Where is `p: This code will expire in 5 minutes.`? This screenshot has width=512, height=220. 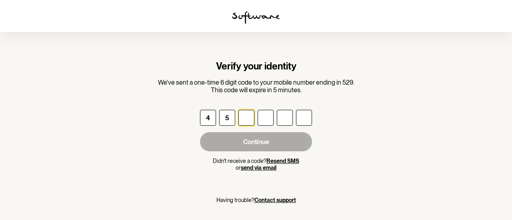
p: This code will expire in 5 minutes. is located at coordinates (256, 90).